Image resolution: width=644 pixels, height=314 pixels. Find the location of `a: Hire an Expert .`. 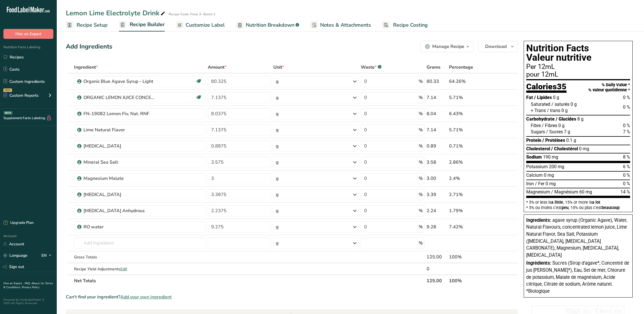

a: Hire an Expert . is located at coordinates (13, 283).